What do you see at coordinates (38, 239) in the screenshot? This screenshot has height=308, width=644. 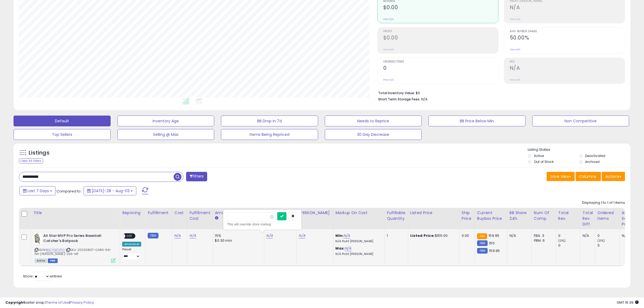 I see `img: 41OGka9ztKL._SL40_.jpg` at bounding box center [38, 239].